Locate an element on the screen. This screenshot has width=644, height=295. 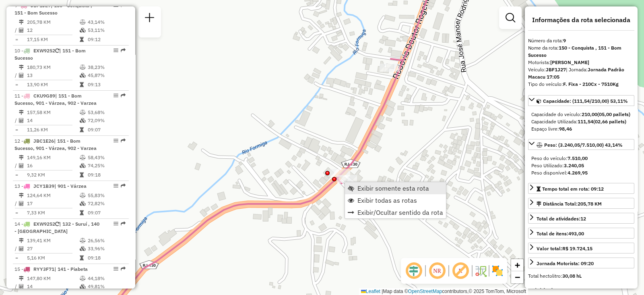
div: Total hectolitro: is located at coordinates (581, 276).